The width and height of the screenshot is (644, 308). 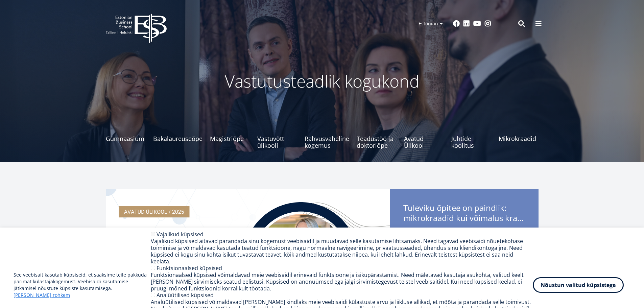 What do you see at coordinates (277, 142) in the screenshot?
I see `span: Vastuvõtt ülikooli` at bounding box center [277, 142].